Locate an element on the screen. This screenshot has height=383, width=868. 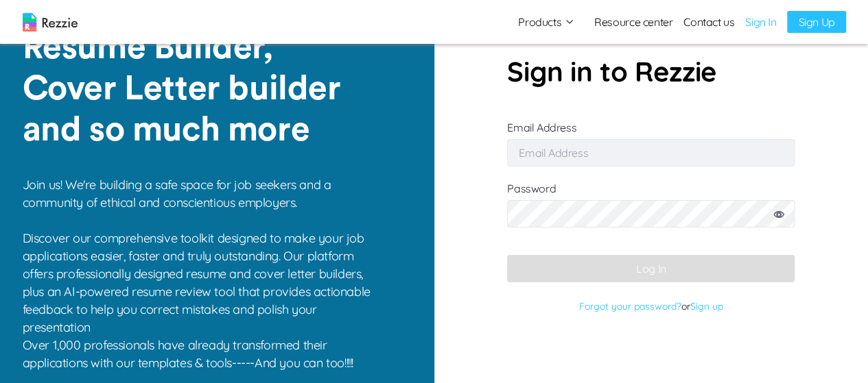
p: Join us! We're building a safe space for job seekers and a community of ethical and conscientious... is located at coordinates (201, 256).